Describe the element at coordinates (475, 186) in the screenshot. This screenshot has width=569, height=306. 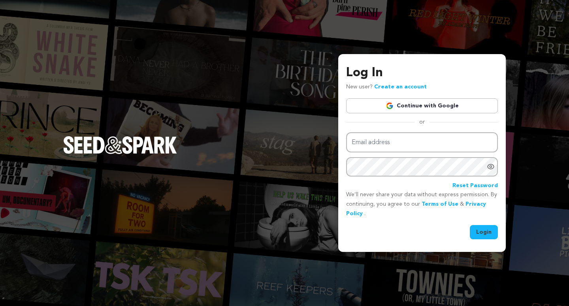
I see `a: Reset Password` at that location.